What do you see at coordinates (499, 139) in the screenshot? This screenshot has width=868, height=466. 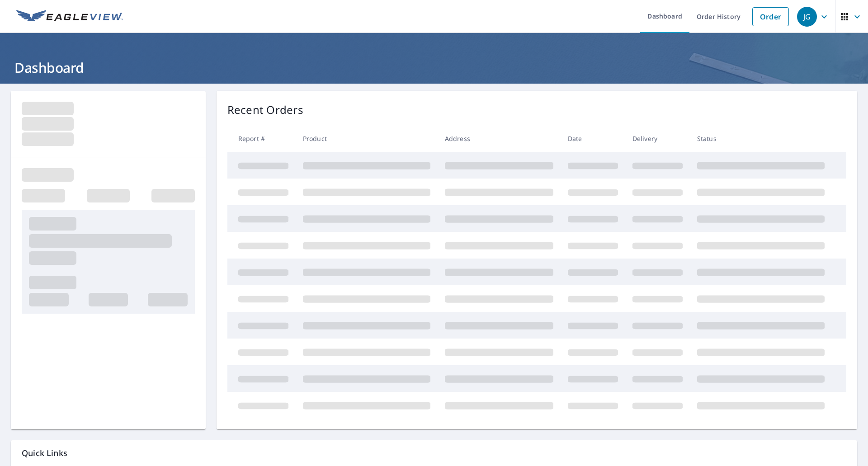 I see `th: Address` at bounding box center [499, 139].